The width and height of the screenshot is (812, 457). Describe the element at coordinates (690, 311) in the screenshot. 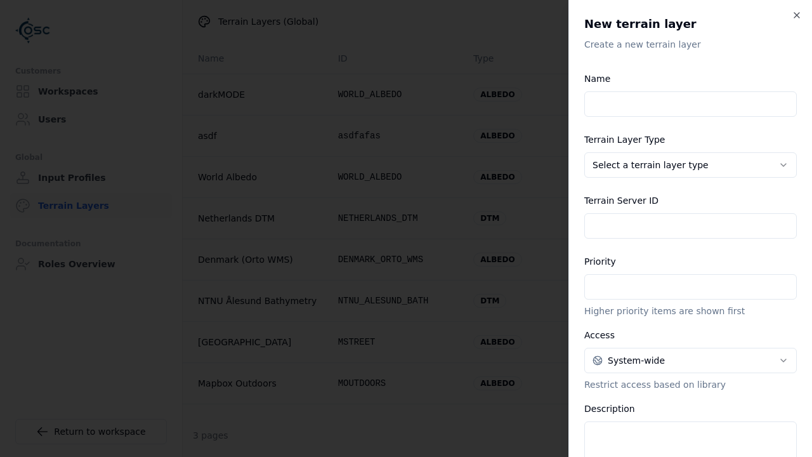

I see `p: Higher priority items are shown first` at that location.